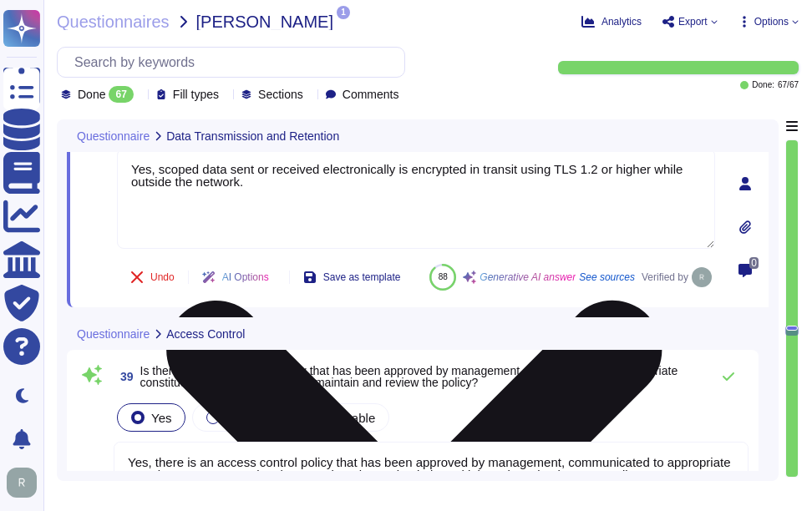  I want to click on span: Access Control, so click(205, 334).